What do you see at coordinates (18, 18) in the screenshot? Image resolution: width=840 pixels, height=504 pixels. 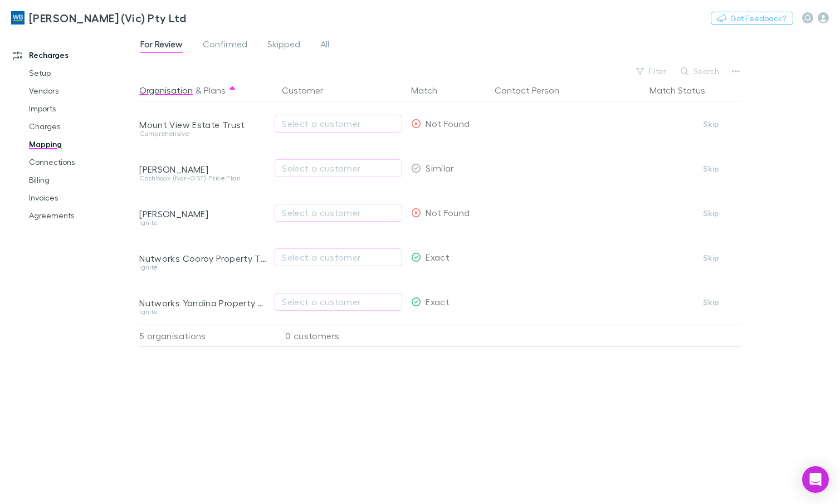 I see `img: William Buck (Vic) Pty Ltd's Logo` at bounding box center [18, 18].